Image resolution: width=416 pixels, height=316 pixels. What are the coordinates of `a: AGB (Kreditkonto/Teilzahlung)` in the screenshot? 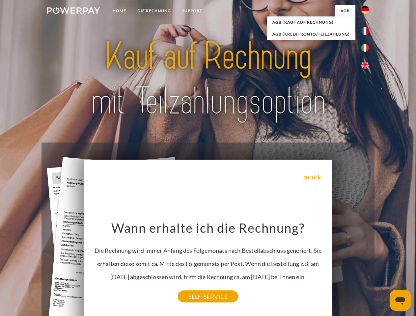 It's located at (311, 34).